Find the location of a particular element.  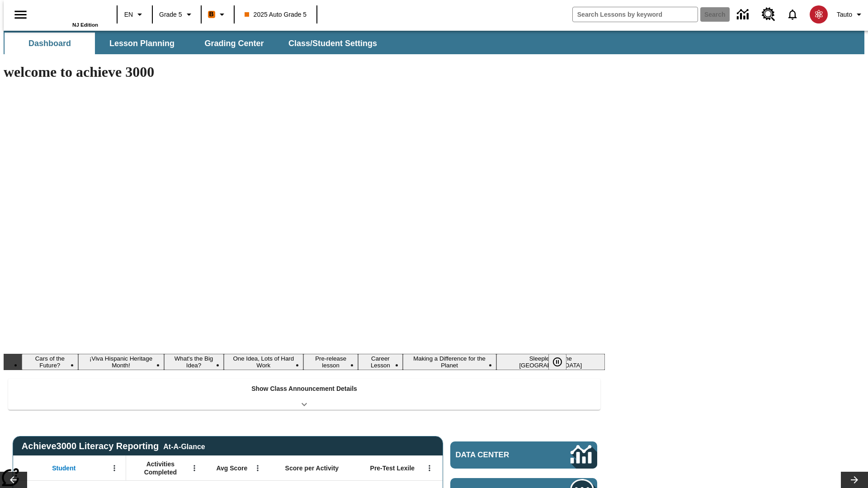

input: search field is located at coordinates (636, 14).